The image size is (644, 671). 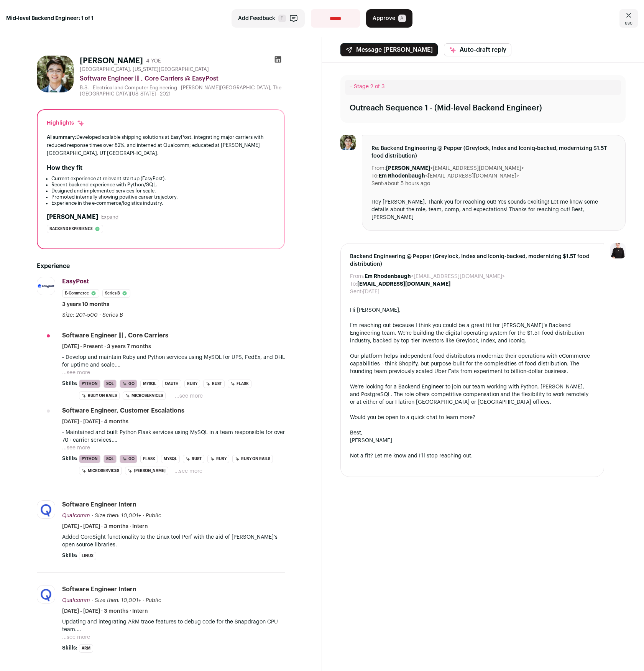 I want to click on div: 4 YOE, so click(x=153, y=61).